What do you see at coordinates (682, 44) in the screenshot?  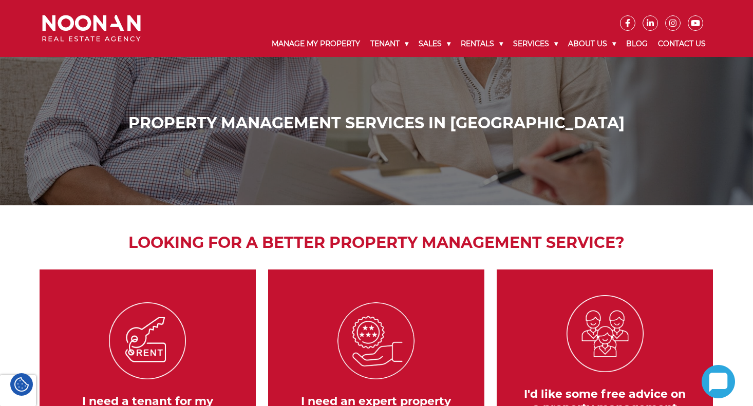 I see `a: Contact Us` at bounding box center [682, 44].